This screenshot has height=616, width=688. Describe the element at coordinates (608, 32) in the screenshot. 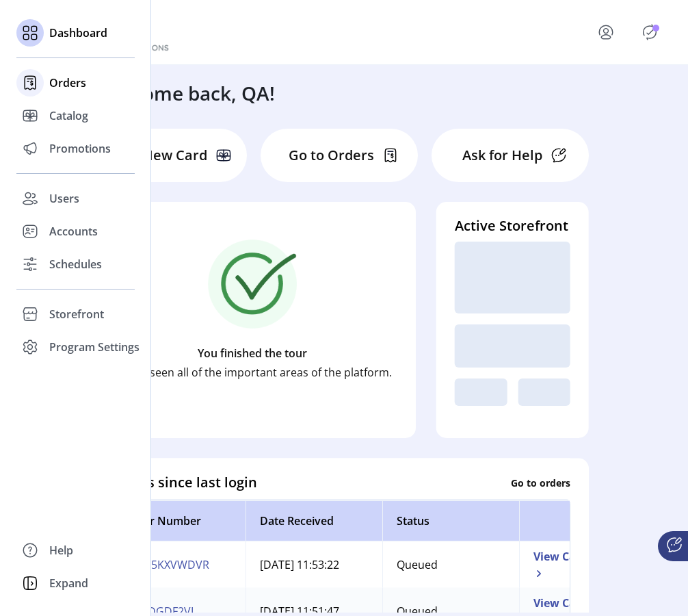

I see `button: menu` at that location.